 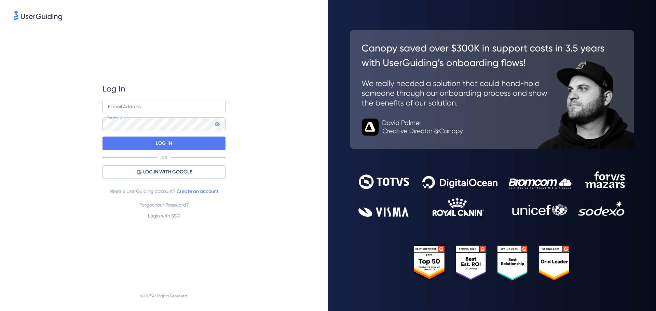 I want to click on img: 8faab4ba6bc7696a72372aa768b0286c.svg, so click(x=38, y=16).